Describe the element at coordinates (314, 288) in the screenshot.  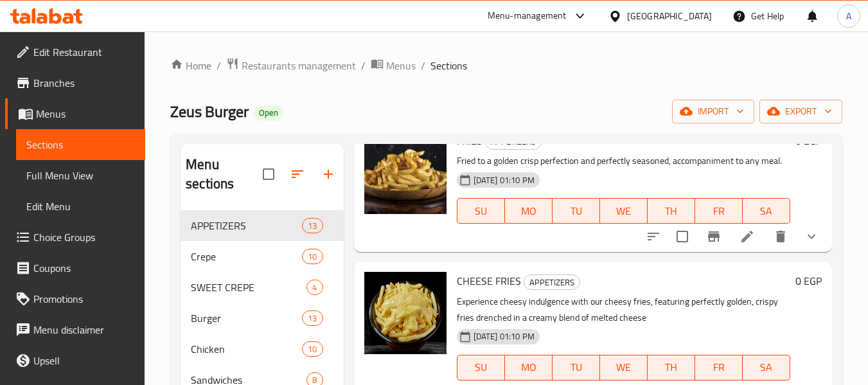
I see `span: 4` at that location.